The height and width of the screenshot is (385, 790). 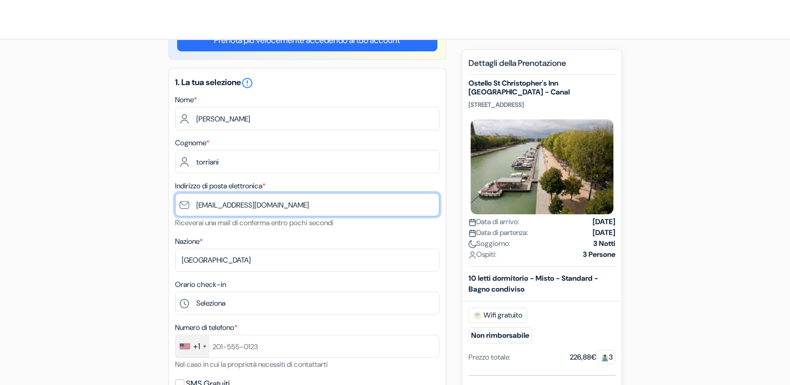 I want to click on a: error_outline, so click(x=247, y=82).